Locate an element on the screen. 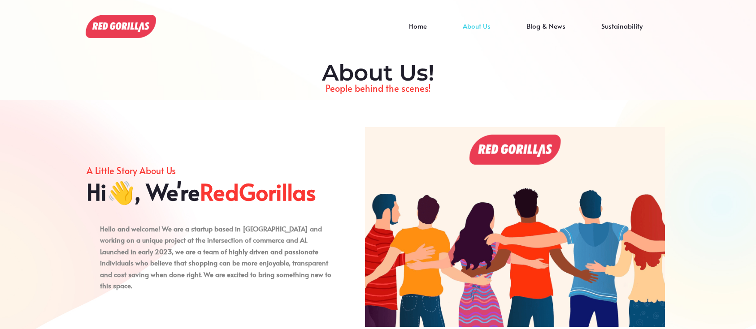 The width and height of the screenshot is (756, 329). h2: About Us! is located at coordinates (378, 73).